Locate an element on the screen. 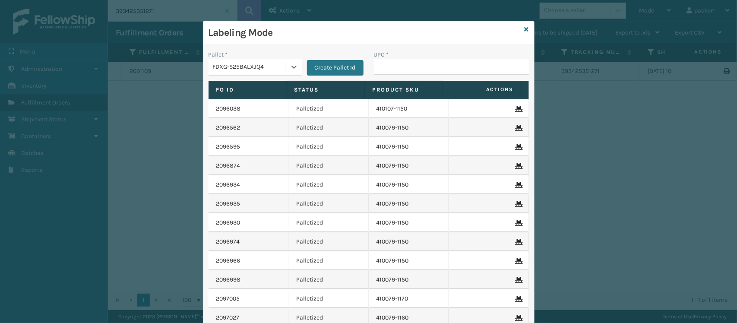 This screenshot has width=737, height=323. label: Product SKU is located at coordinates (404, 90).